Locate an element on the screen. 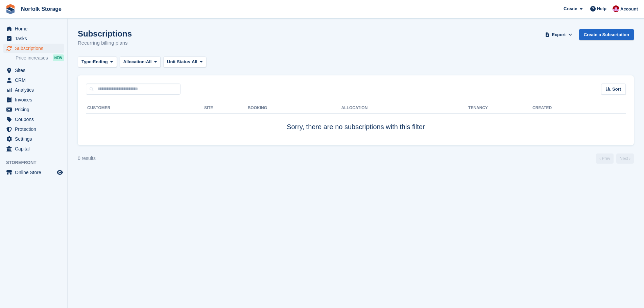 This screenshot has width=644, height=308. span: Export is located at coordinates (559, 35).